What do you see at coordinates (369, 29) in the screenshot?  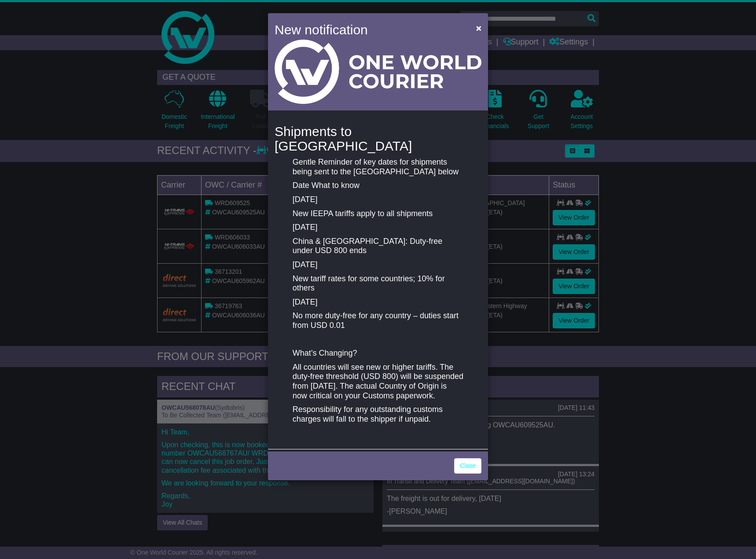 I see `h4: New notification` at bounding box center [369, 29].